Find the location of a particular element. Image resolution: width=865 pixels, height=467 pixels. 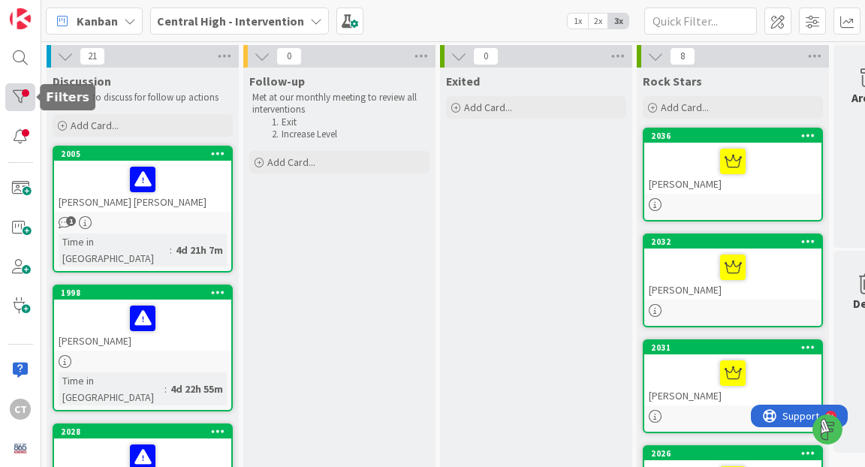

h5: Filters is located at coordinates (68, 97).